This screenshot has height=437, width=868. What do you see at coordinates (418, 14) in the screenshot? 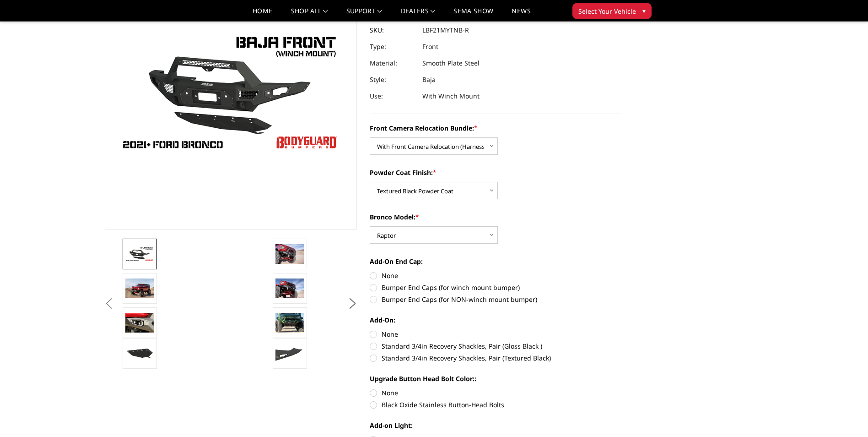
I see `a: Dealers` at bounding box center [418, 14].